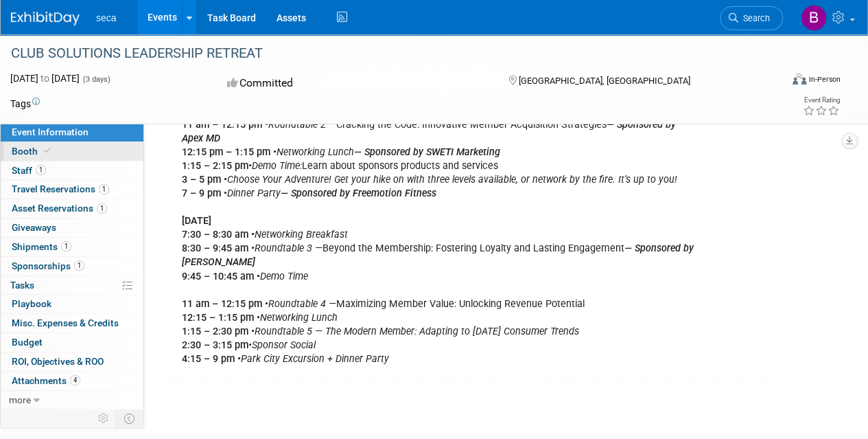 The width and height of the screenshot is (868, 439). Describe the element at coordinates (284, 276) in the screenshot. I see `i: Demo Time` at that location.